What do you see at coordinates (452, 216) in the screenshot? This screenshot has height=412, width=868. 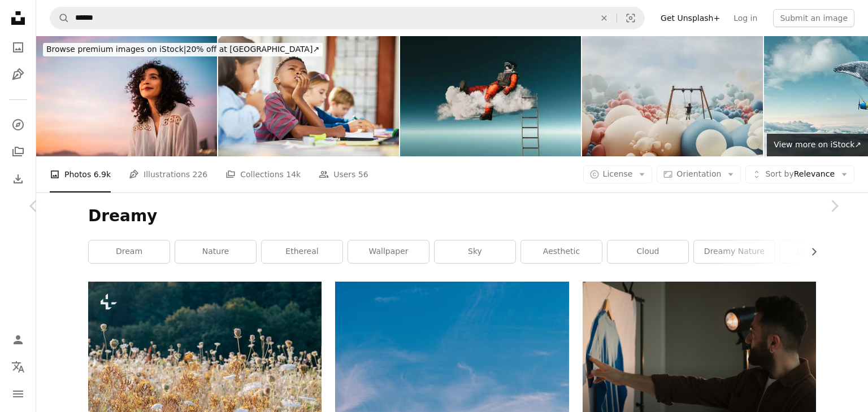 I see `h1: Dreamy` at bounding box center [452, 216].